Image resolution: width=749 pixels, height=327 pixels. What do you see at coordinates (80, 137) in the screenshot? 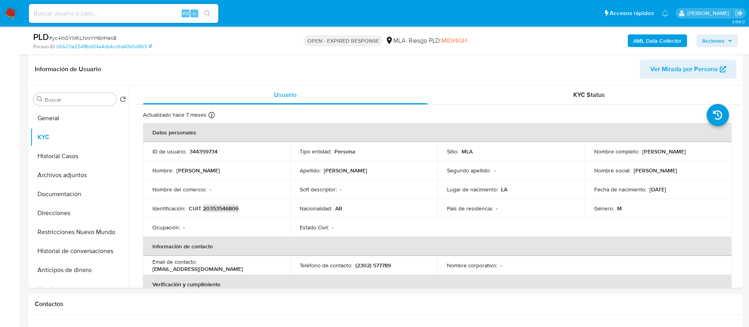
I see `button: KYC` at bounding box center [80, 137].